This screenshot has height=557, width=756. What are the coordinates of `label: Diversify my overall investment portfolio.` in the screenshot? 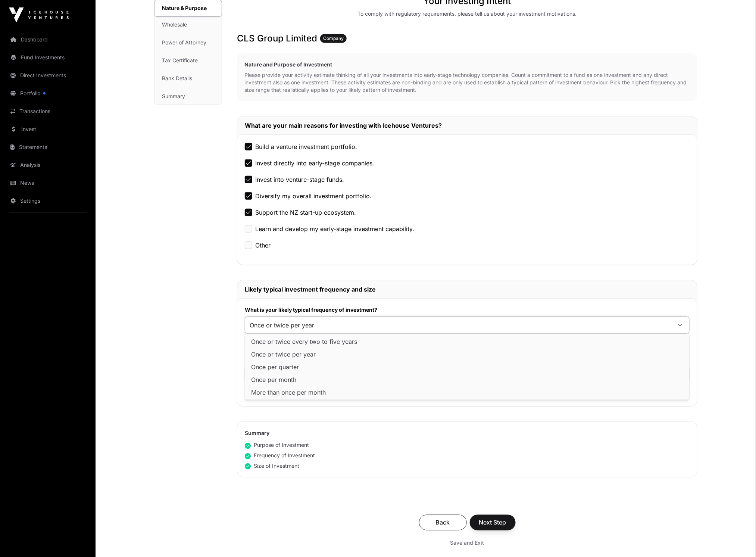 It's located at (313, 196).